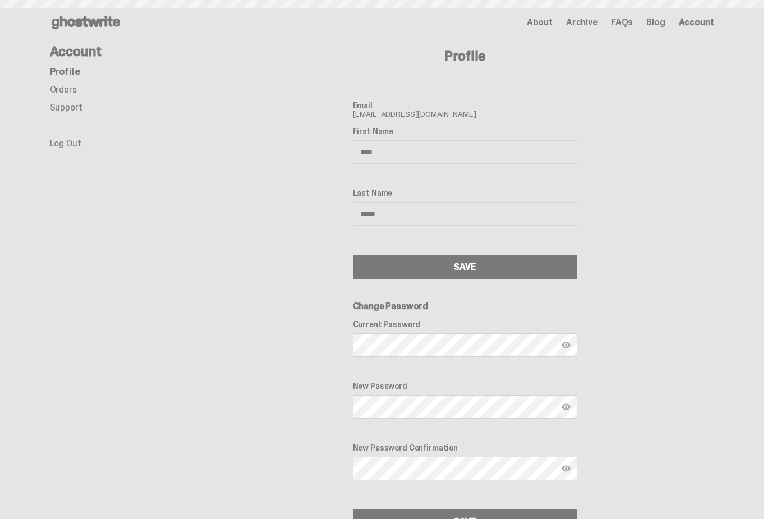 The height and width of the screenshot is (519, 772). Describe the element at coordinates (581, 22) in the screenshot. I see `a: Archive` at that location.